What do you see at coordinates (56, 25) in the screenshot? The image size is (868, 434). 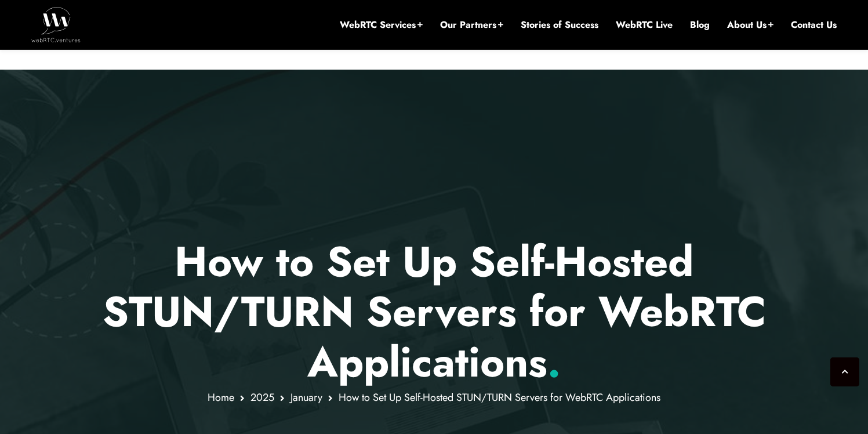 I see `img: WebRTC.ventures` at bounding box center [56, 25].